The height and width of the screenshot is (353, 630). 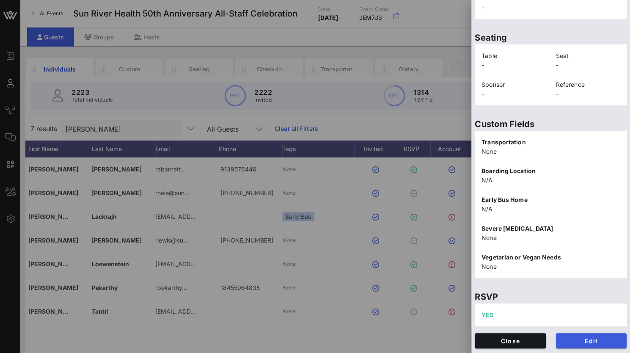 I want to click on p: RSVP, so click(x=550, y=297).